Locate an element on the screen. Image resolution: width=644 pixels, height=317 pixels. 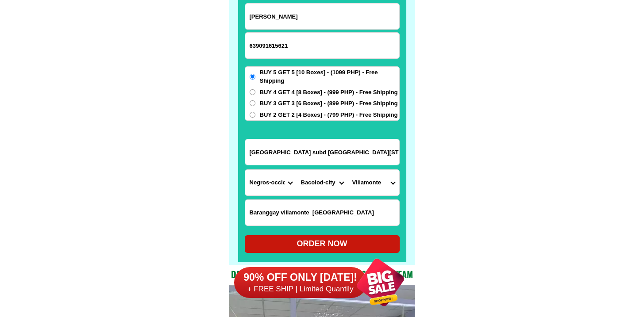
select: Select province is located at coordinates (271, 183).